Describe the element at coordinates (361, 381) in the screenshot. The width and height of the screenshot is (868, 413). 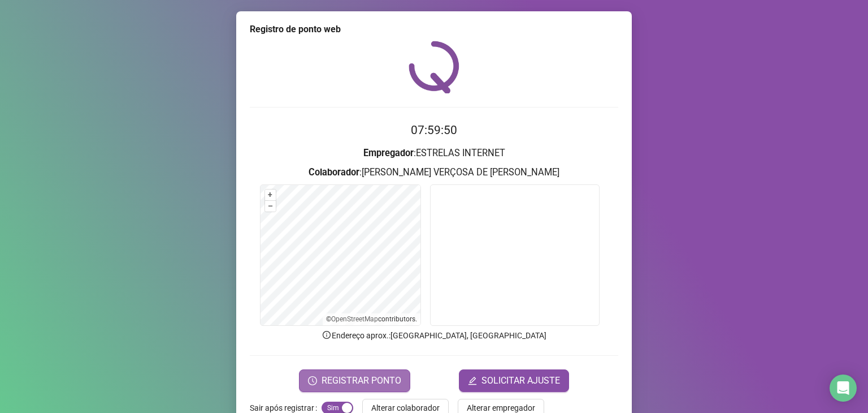
I see `span: REGISTRAR PONTO` at that location.